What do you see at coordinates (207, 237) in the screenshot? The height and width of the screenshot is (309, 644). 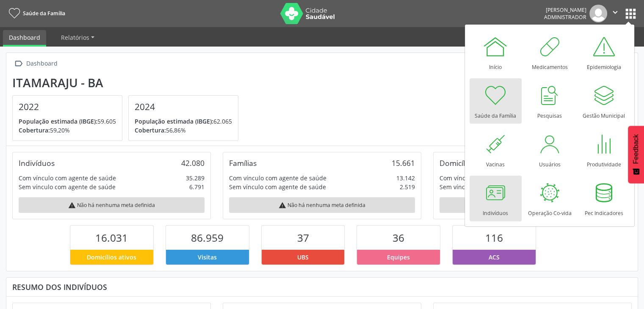 I see `span: 86.959` at bounding box center [207, 237].